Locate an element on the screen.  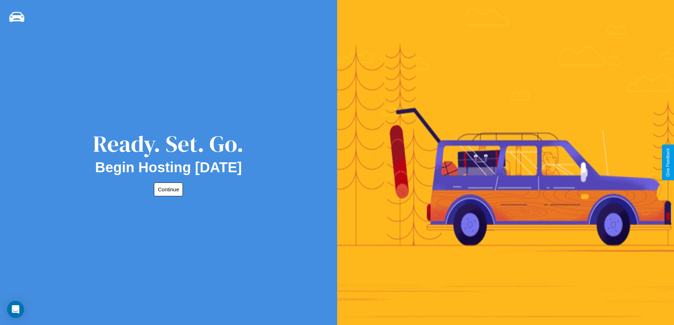
button: Continue is located at coordinates (168, 189).